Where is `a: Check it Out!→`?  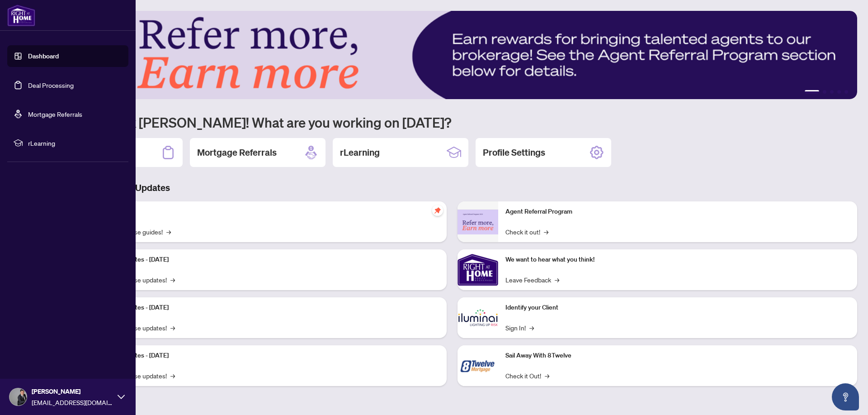
a: Check it Out!→ is located at coordinates (527, 376).